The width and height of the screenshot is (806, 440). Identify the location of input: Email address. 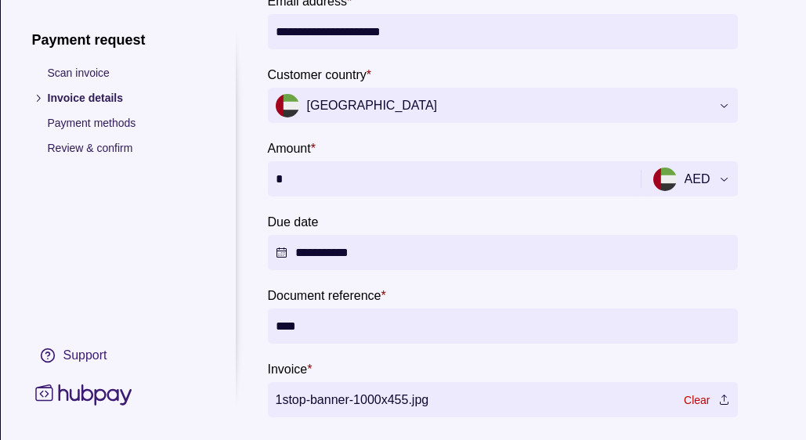
(502, 31).